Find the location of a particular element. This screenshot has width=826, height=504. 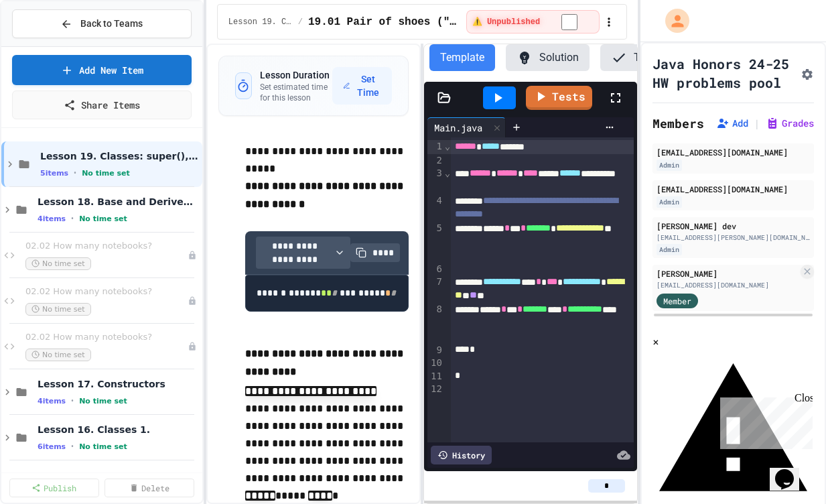

button: Assignment Settings is located at coordinates (807, 73).